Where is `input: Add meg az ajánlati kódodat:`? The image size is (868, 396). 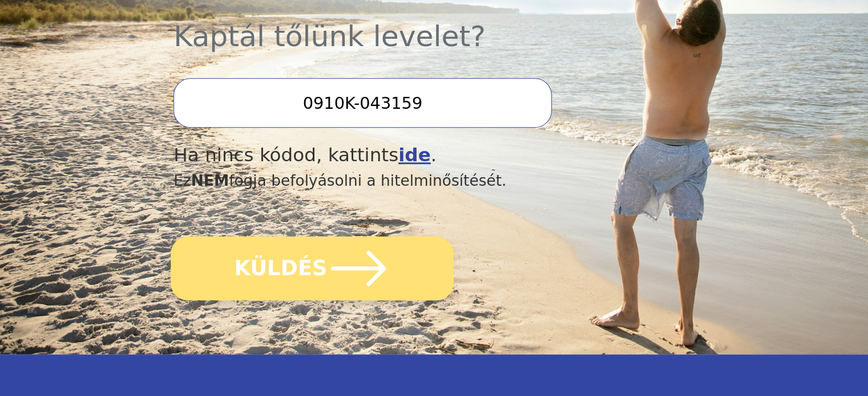 input: Add meg az ajánlati kódodat: is located at coordinates (362, 103).